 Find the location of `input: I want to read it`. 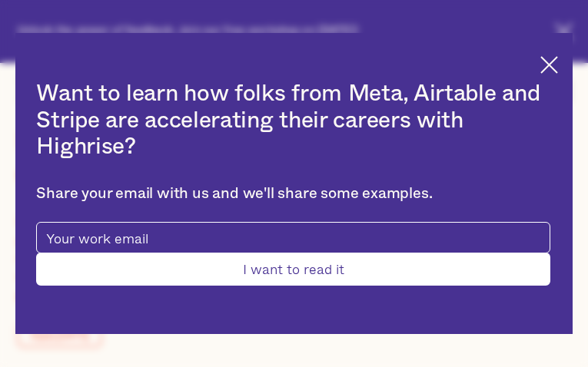

input: I want to read it is located at coordinates (293, 268).